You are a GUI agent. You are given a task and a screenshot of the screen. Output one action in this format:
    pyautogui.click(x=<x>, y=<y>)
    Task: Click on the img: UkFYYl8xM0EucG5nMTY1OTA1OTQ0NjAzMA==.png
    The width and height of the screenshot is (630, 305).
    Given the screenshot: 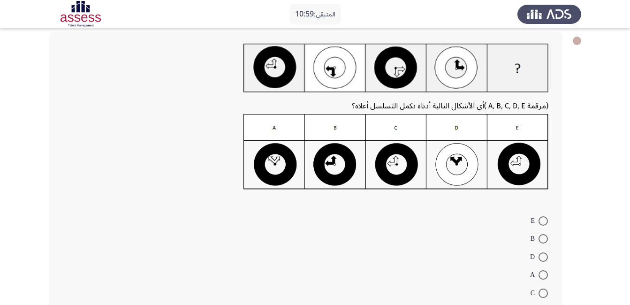 What is the action you would take?
    pyautogui.click(x=396, y=68)
    